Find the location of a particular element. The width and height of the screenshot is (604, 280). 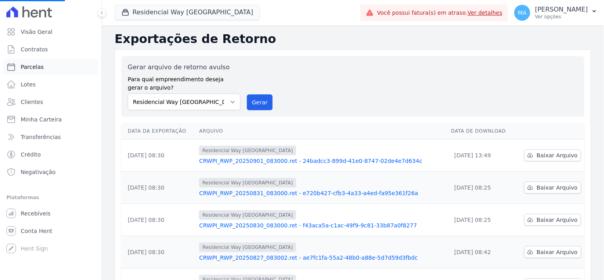

a: Lotes is located at coordinates (51, 84).